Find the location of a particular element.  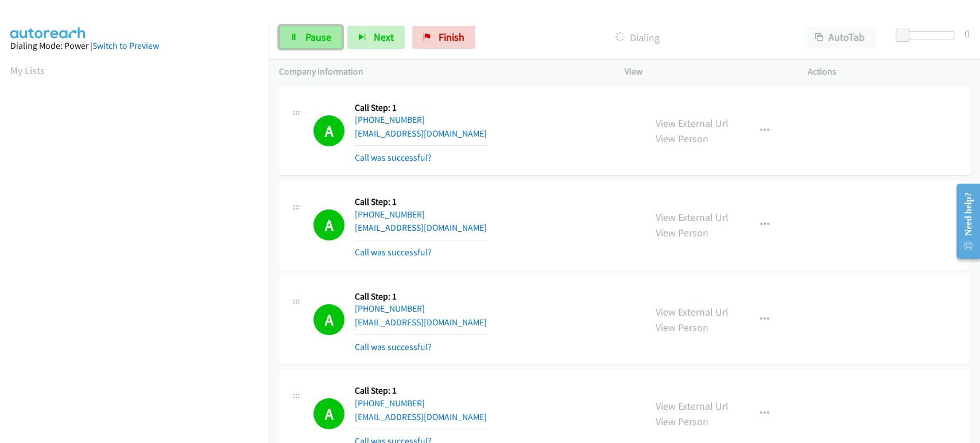

a: Finish is located at coordinates (444, 37).